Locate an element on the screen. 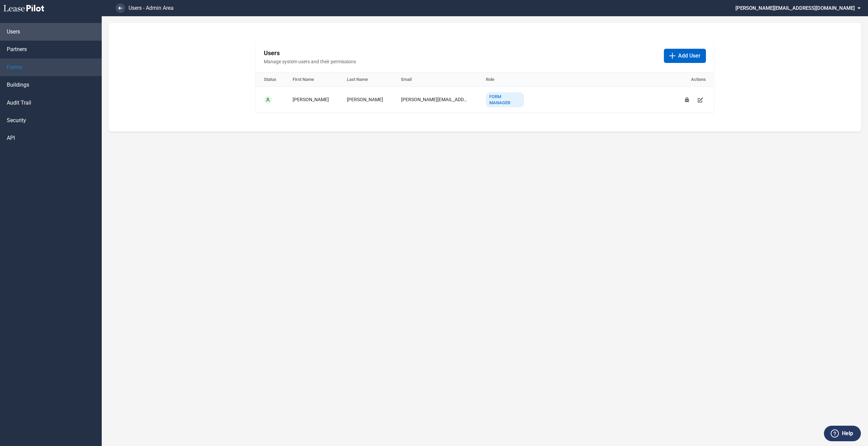 This screenshot has height=446, width=868. td: Hershman is located at coordinates (366, 100).